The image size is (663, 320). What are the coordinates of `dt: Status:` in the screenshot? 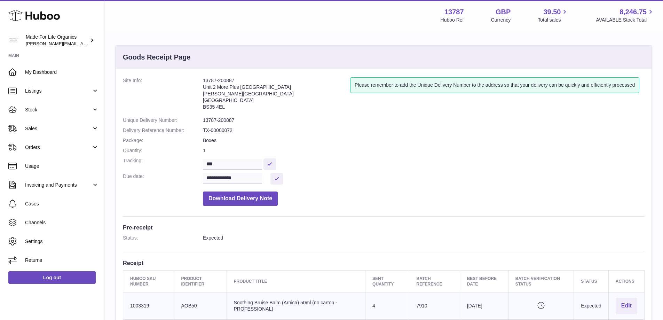 It's located at (163, 238).